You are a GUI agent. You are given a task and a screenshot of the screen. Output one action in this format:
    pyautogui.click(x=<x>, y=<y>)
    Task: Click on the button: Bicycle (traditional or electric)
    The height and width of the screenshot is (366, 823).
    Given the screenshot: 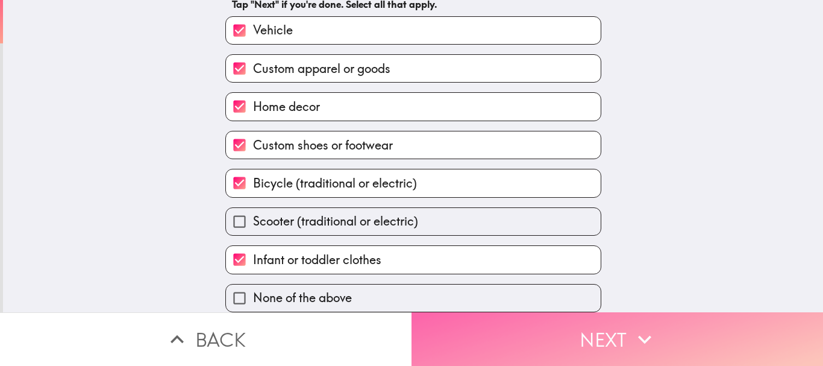 What is the action you would take?
    pyautogui.click(x=413, y=182)
    